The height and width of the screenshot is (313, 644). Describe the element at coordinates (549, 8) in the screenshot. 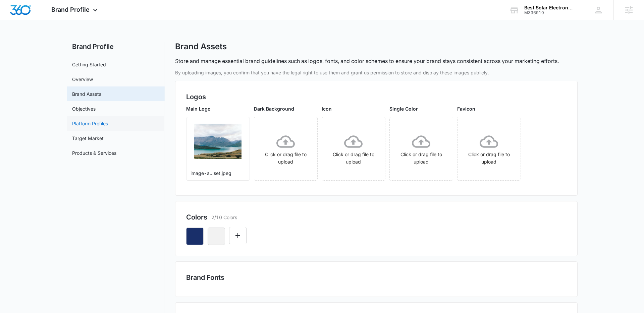

I see `div: account name` at that location.